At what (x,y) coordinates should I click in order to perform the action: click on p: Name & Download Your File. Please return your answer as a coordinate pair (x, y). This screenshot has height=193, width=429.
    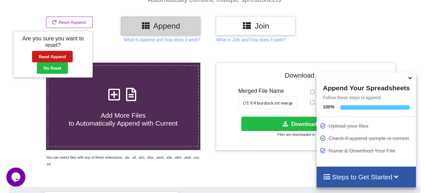
    Looking at the image, I should click on (367, 150).